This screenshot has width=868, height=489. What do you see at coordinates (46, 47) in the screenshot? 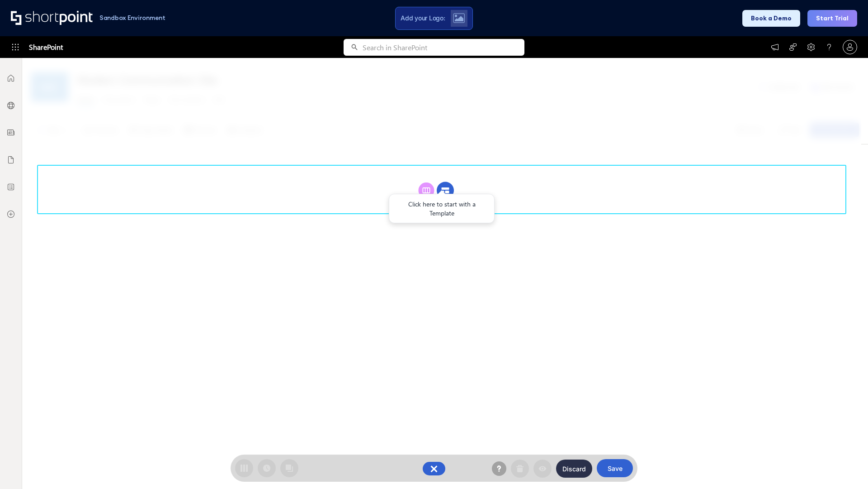
I see `span: SharePoint` at bounding box center [46, 47].